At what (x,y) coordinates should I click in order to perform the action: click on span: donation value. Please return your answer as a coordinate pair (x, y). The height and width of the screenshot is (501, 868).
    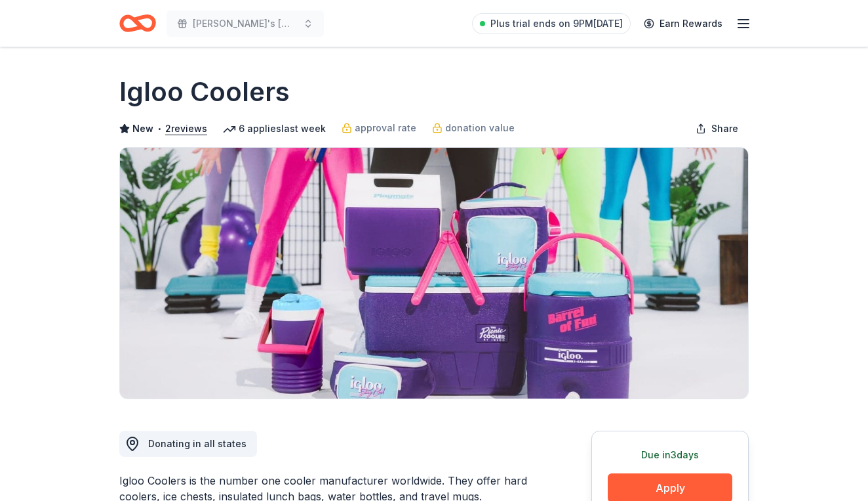
    Looking at the image, I should click on (480, 128).